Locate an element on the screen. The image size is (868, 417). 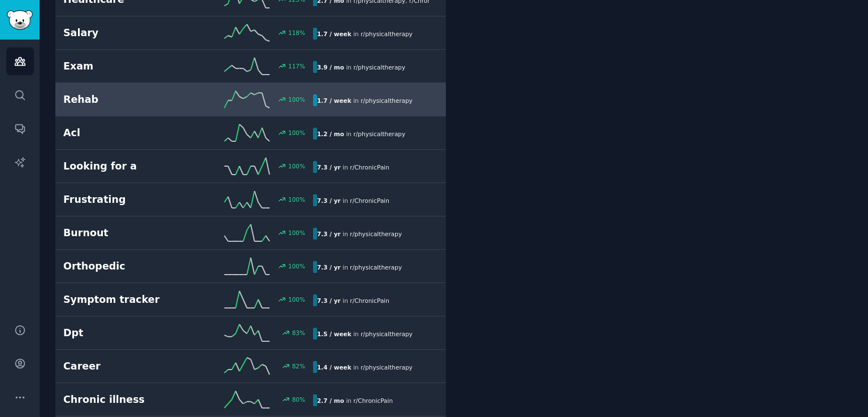
h2: Exam is located at coordinates (126, 66).